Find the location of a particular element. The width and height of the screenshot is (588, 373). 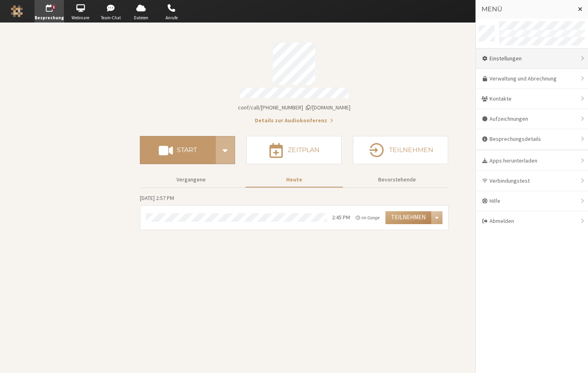

span: Team-Chat is located at coordinates (111, 18).